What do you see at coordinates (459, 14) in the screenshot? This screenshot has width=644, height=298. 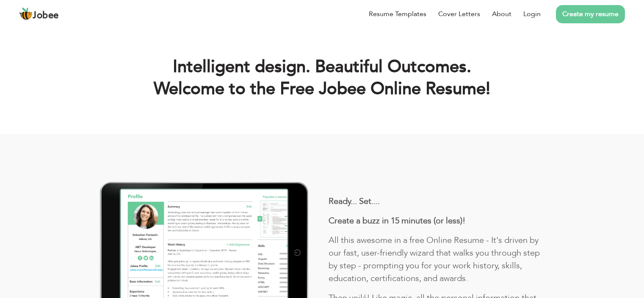 I see `a: Cover Letters` at bounding box center [459, 14].